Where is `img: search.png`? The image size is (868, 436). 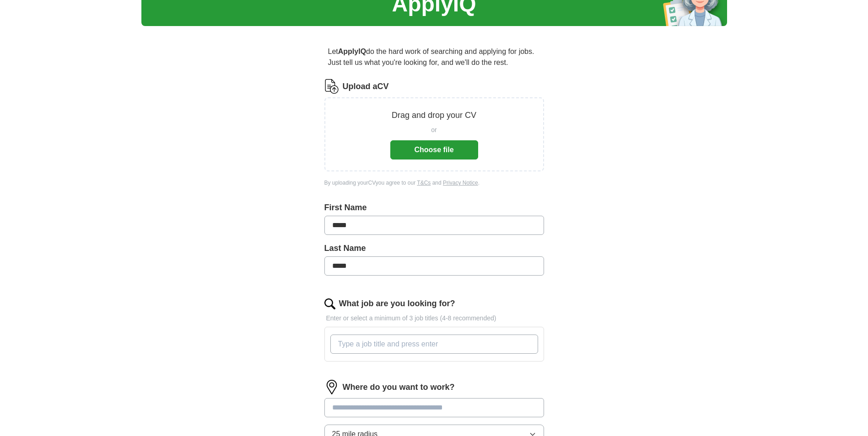
img: search.png is located at coordinates (330, 304).